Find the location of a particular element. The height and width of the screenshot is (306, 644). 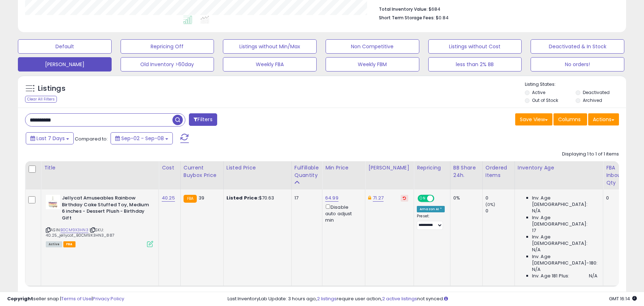

a: 2 active listings is located at coordinates (399, 298).